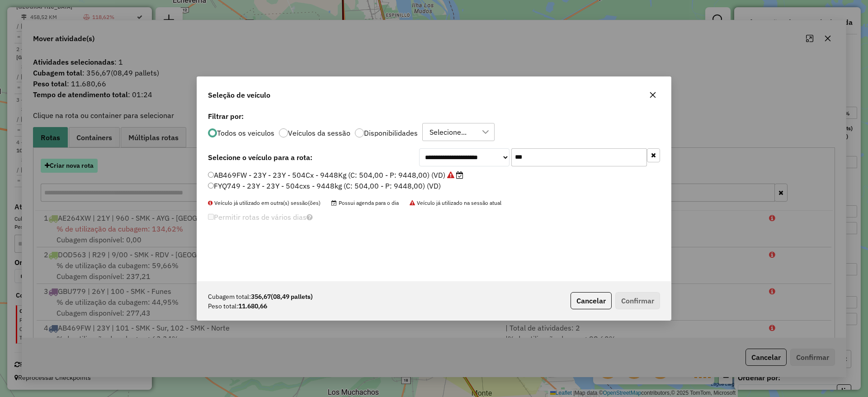 This screenshot has width=868, height=397. I want to click on label: Todos os veiculos, so click(246, 133).